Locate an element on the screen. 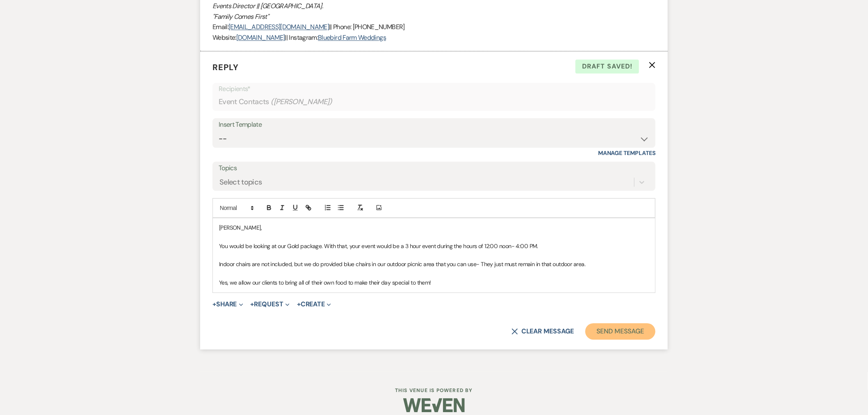  div: Insert Template is located at coordinates (434, 125).